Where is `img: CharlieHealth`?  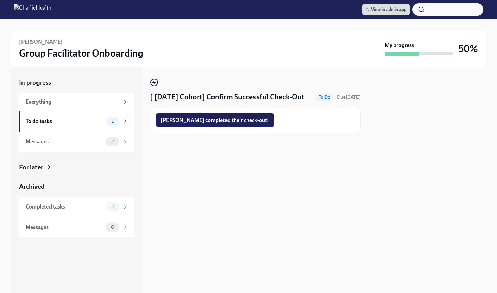
img: CharlieHealth is located at coordinates (32, 10).